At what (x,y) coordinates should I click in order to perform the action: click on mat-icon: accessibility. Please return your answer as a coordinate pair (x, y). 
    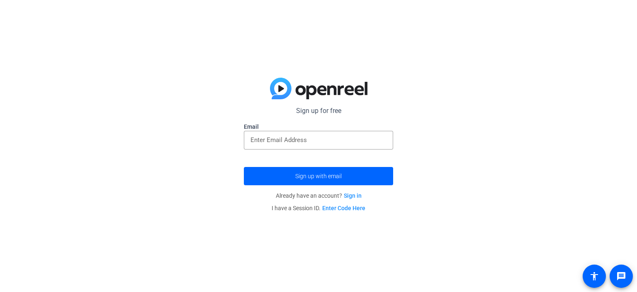
    Looking at the image, I should click on (594, 276).